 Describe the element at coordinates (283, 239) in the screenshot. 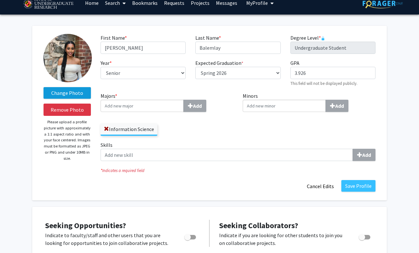

I see `p: Indicate if you are looking for other students to join you on collaborative projects.` at that location.